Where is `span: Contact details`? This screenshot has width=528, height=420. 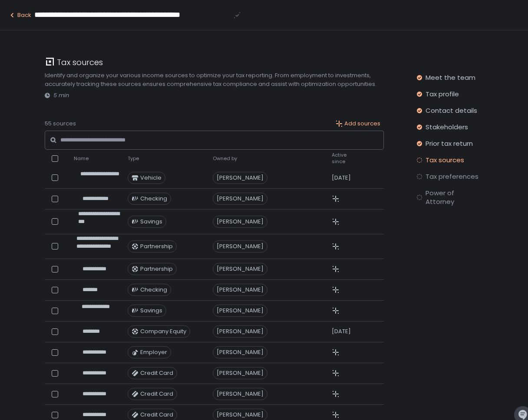
span: Contact details is located at coordinates (451, 110).